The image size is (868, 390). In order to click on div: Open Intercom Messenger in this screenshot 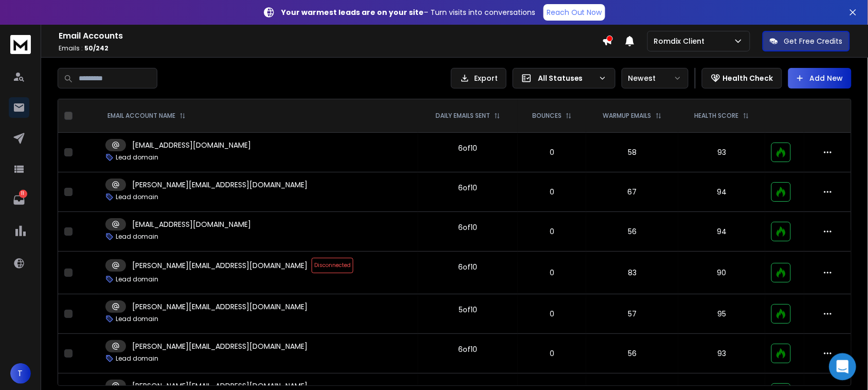, I will do `click(843, 367)`.